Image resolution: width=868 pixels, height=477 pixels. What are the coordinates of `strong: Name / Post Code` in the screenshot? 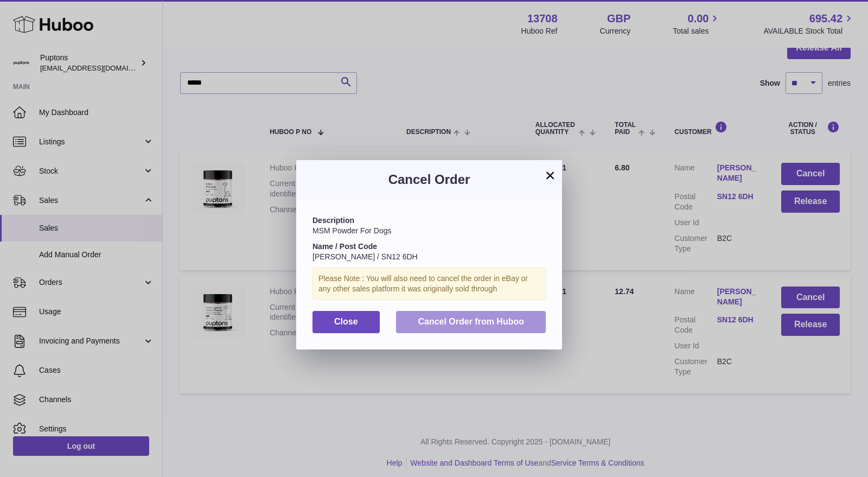 It's located at (345, 246).